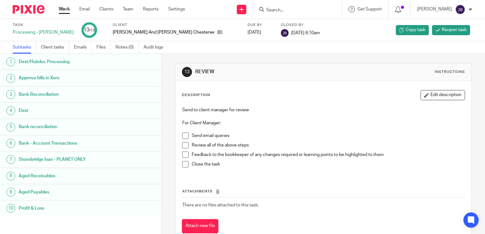 This screenshot has height=234, width=485. I want to click on img: Pixie, so click(29, 9).